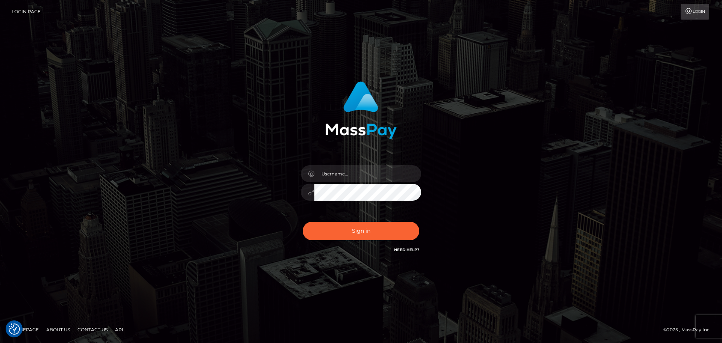 The width and height of the screenshot is (722, 343). Describe the element at coordinates (14, 329) in the screenshot. I see `button: Consent Preferences` at that location.